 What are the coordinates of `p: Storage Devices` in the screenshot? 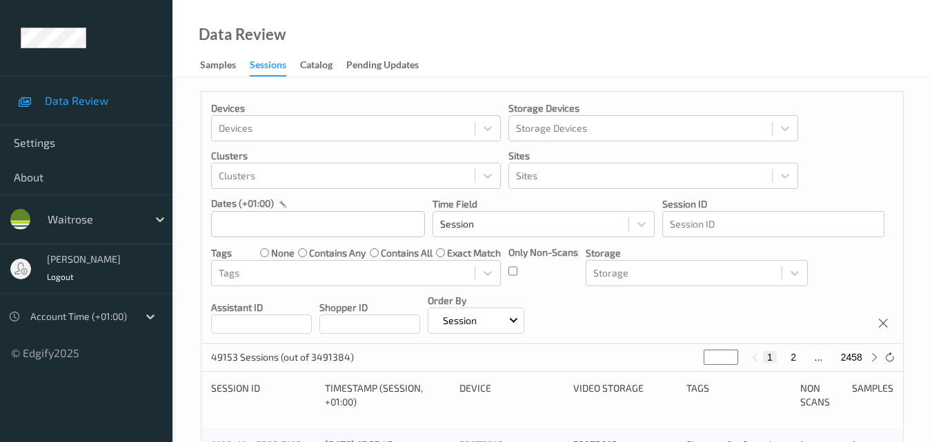 It's located at (653, 108).